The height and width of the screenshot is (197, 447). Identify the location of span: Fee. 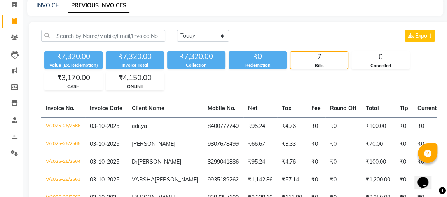
(316, 108).